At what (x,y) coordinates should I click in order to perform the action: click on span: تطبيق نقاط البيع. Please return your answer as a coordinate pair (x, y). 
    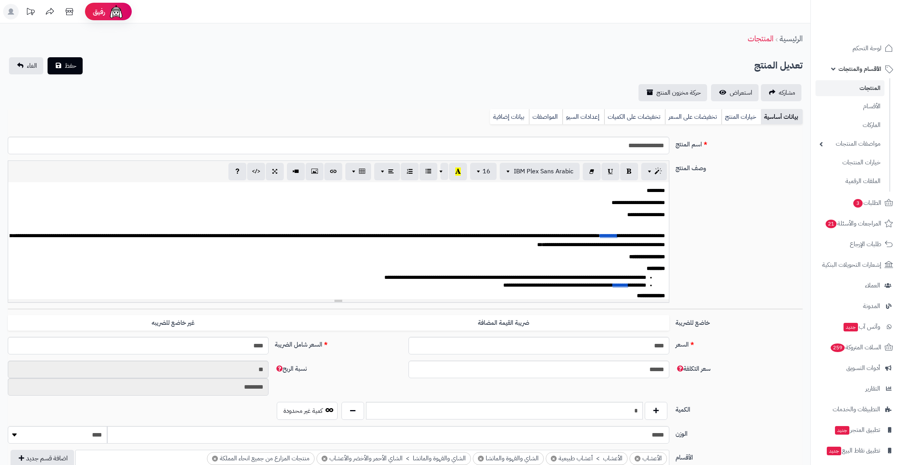
    Looking at the image, I should click on (853, 451).